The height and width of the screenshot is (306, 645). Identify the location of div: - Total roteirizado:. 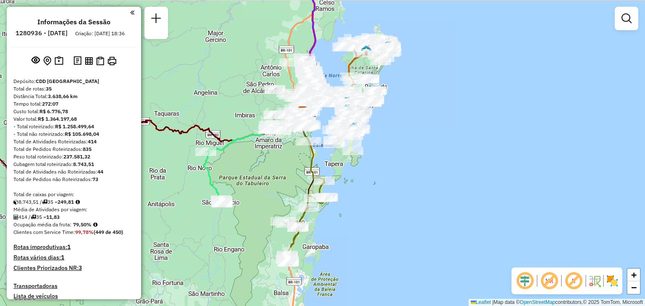
(74, 127).